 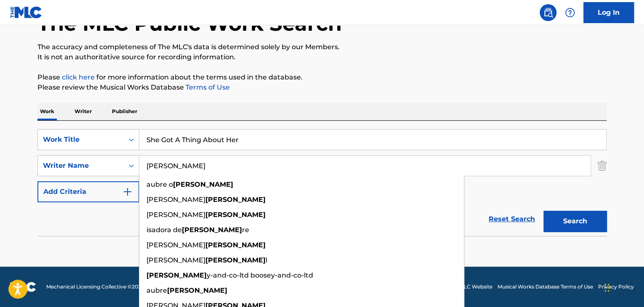 What do you see at coordinates (23, 287) in the screenshot?
I see `img: logo` at bounding box center [23, 287].